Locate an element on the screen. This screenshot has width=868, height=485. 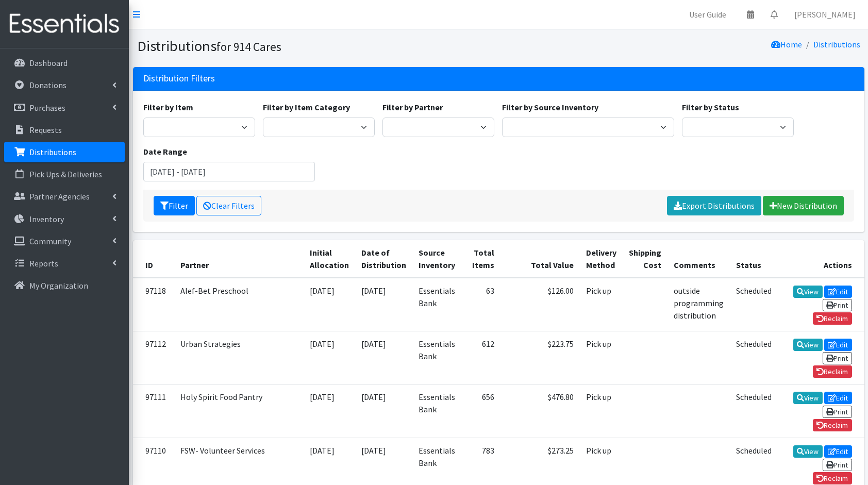
a: Requests is located at coordinates (64, 130).